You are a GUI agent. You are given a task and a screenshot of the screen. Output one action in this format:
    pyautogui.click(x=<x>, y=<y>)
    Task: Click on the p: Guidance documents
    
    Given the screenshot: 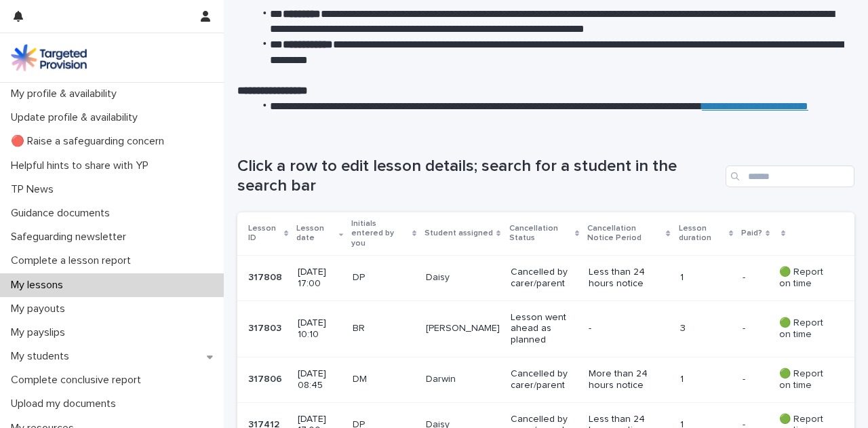 What is the action you would take?
    pyautogui.click(x=63, y=213)
    